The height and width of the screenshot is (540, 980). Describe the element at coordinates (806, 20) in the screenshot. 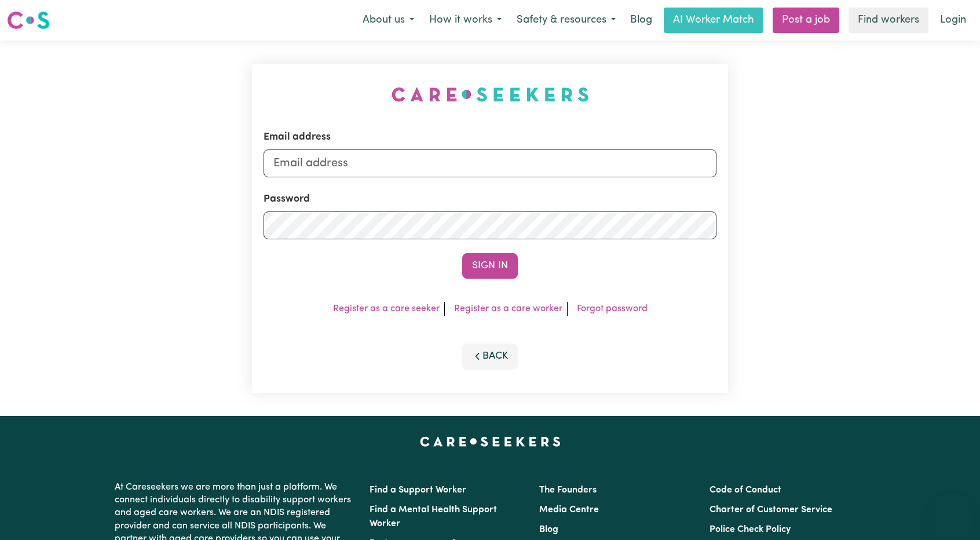

I see `a: Post a job` at that location.